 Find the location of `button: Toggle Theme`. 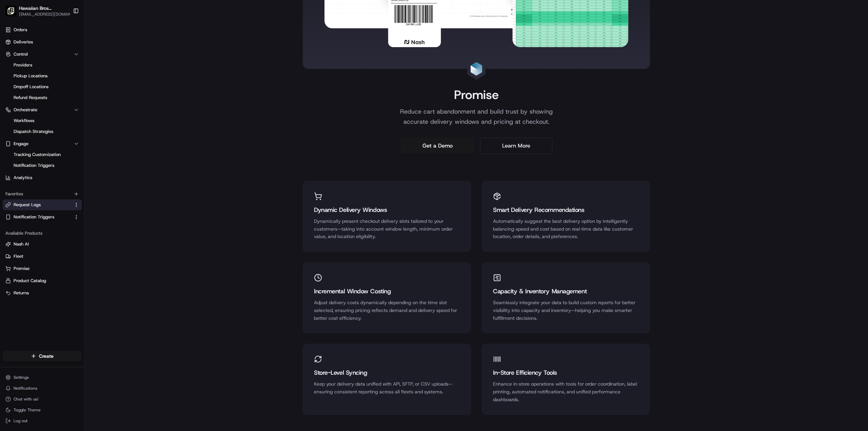

button: Toggle Theme is located at coordinates (42, 410).